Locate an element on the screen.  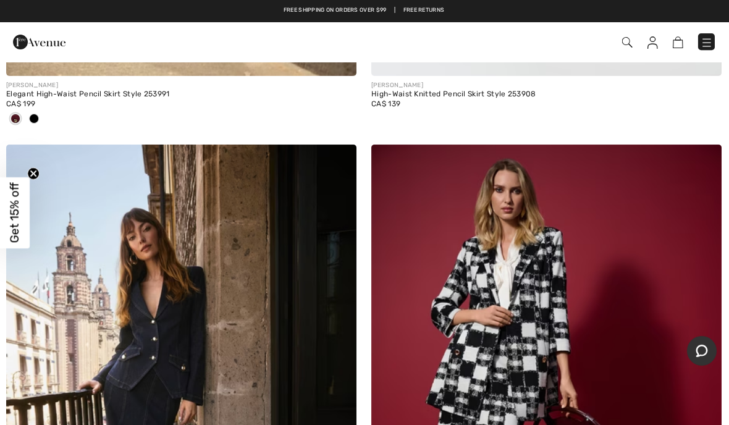
span: Get 15% off is located at coordinates (15, 212).